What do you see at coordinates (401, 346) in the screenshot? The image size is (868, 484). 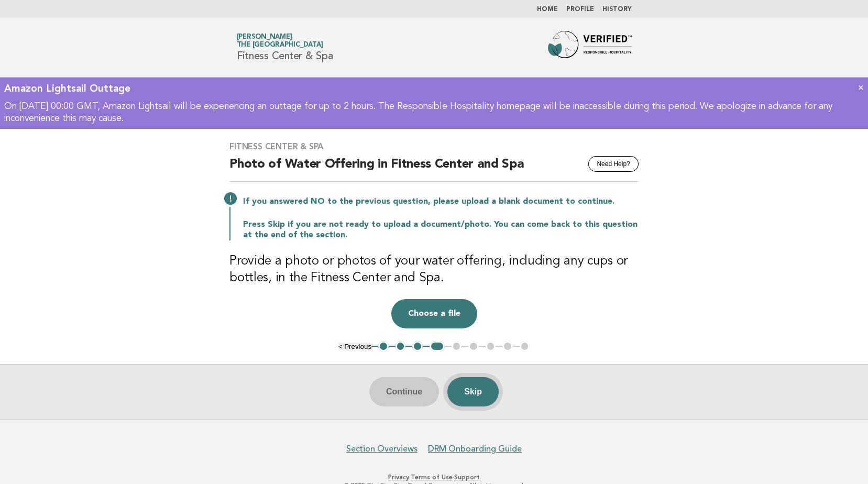 I see `button: 2` at bounding box center [401, 346].